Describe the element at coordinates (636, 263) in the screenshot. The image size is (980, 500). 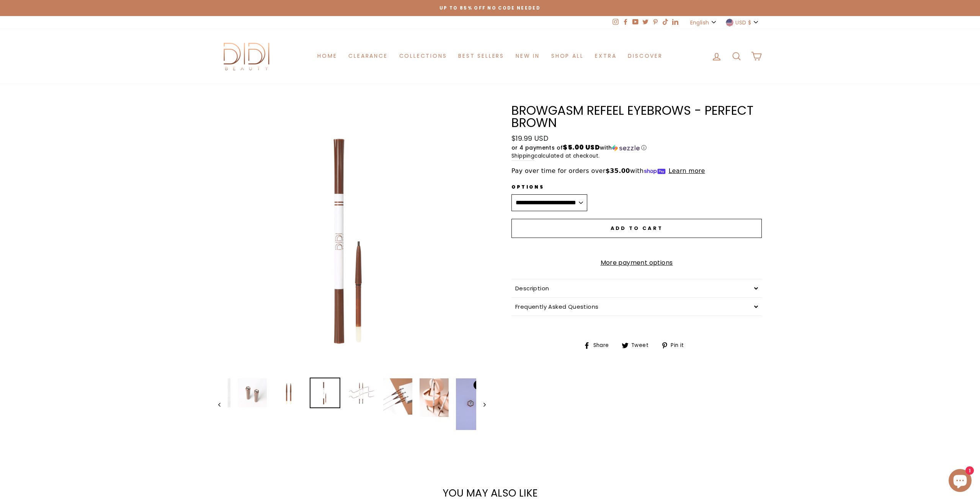
I see `a: More payment options` at that location.